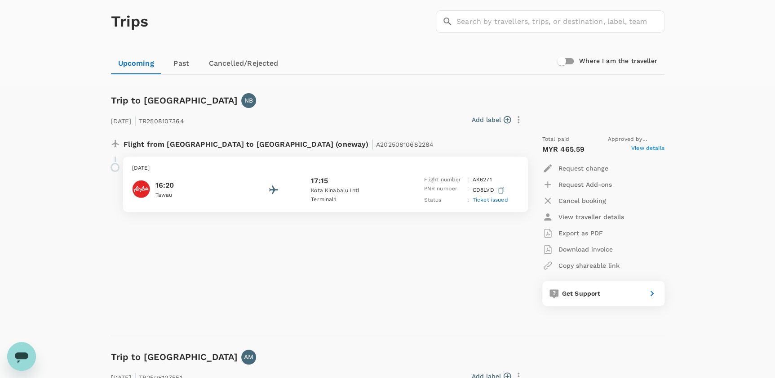 The image size is (775, 378). What do you see at coordinates (482, 180) in the screenshot?
I see `p: AK 6271` at bounding box center [482, 180].